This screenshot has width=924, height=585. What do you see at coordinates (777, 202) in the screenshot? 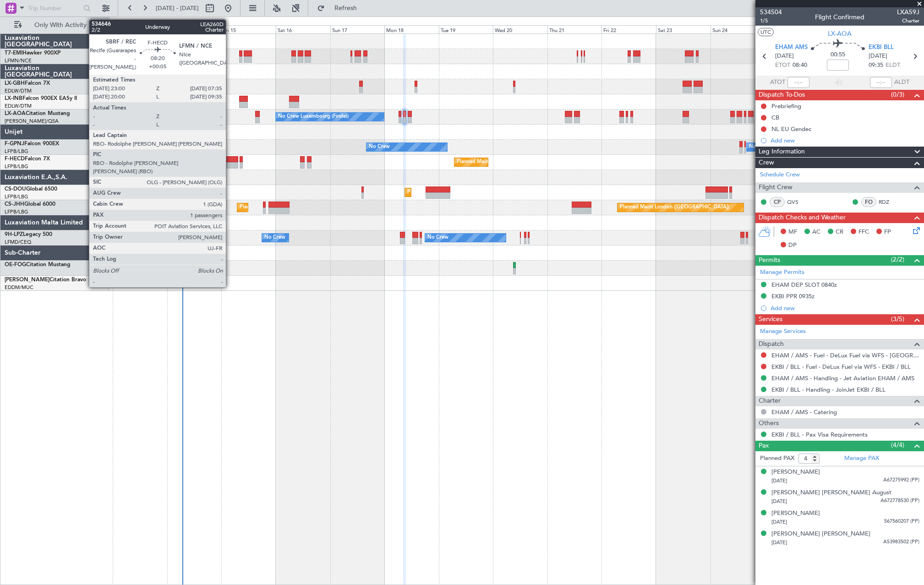
I see `div: CP` at bounding box center [777, 202].